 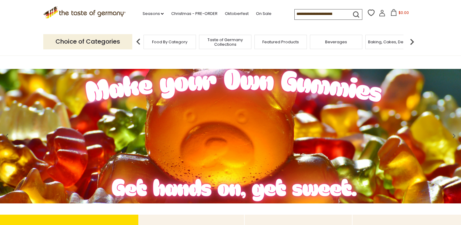 I want to click on img: next arrow, so click(x=412, y=42).